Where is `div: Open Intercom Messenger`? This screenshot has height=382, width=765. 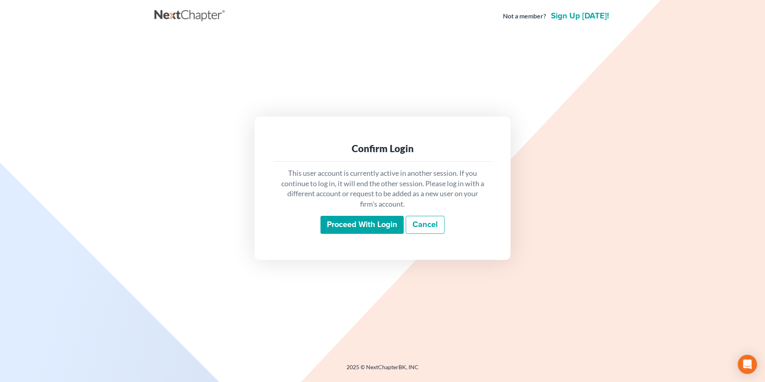 div: Open Intercom Messenger is located at coordinates (748, 364).